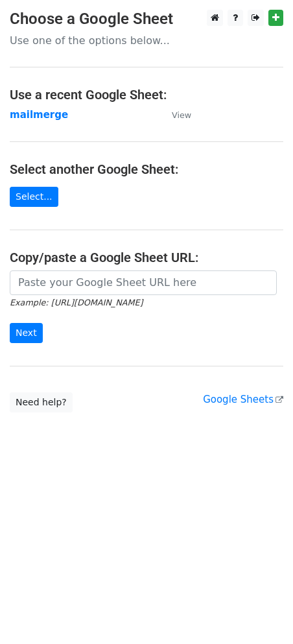  Describe the element at coordinates (26, 333) in the screenshot. I see `input: Next` at that location.